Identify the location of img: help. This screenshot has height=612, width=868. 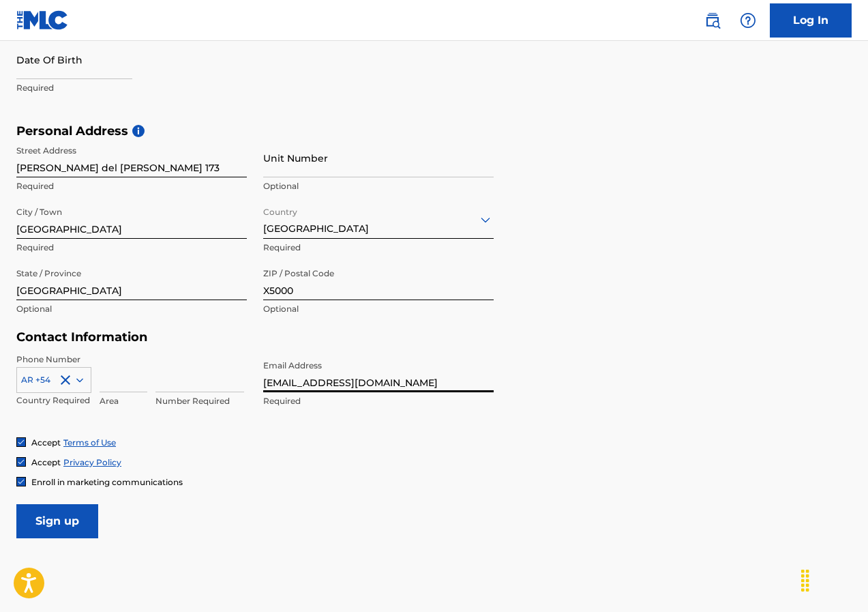
(748, 20).